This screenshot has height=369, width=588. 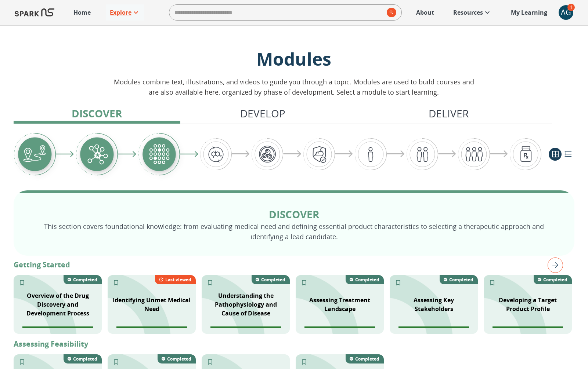 What do you see at coordinates (82, 12) in the screenshot?
I see `p: Home` at bounding box center [82, 12].